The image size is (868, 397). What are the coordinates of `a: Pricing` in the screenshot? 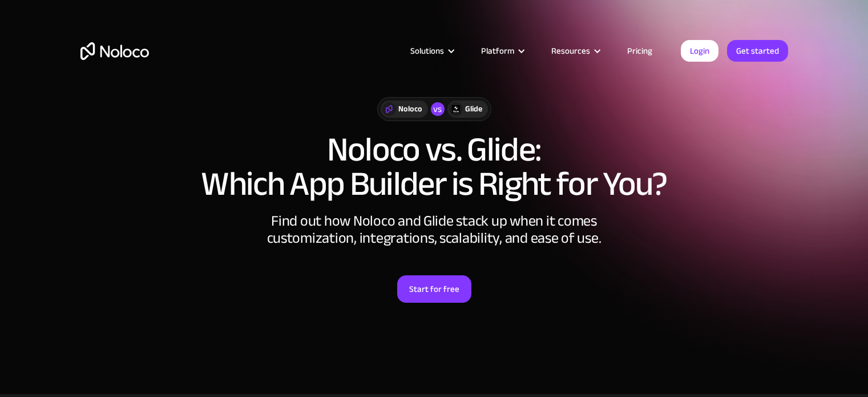 It's located at (640, 51).